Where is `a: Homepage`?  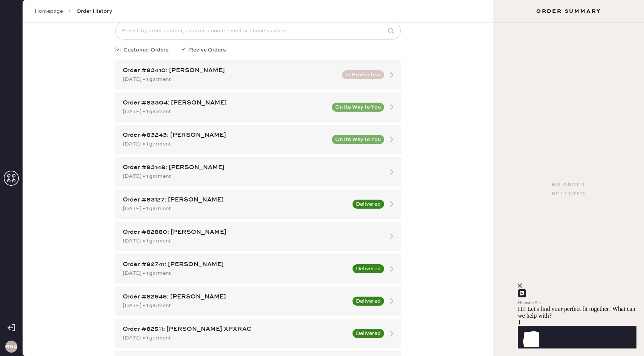 a: Homepage is located at coordinates (48, 11).